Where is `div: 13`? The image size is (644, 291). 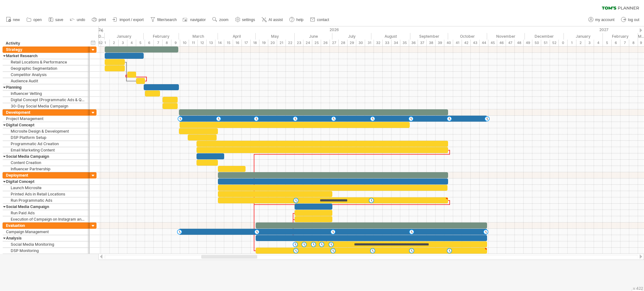
div: 13 is located at coordinates (211, 43).